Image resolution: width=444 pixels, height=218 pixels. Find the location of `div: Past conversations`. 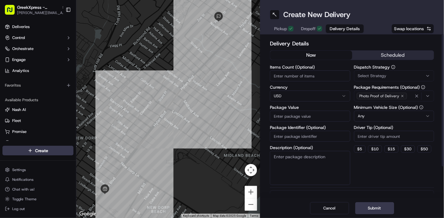

div: Past conversations is located at coordinates (23, 82).